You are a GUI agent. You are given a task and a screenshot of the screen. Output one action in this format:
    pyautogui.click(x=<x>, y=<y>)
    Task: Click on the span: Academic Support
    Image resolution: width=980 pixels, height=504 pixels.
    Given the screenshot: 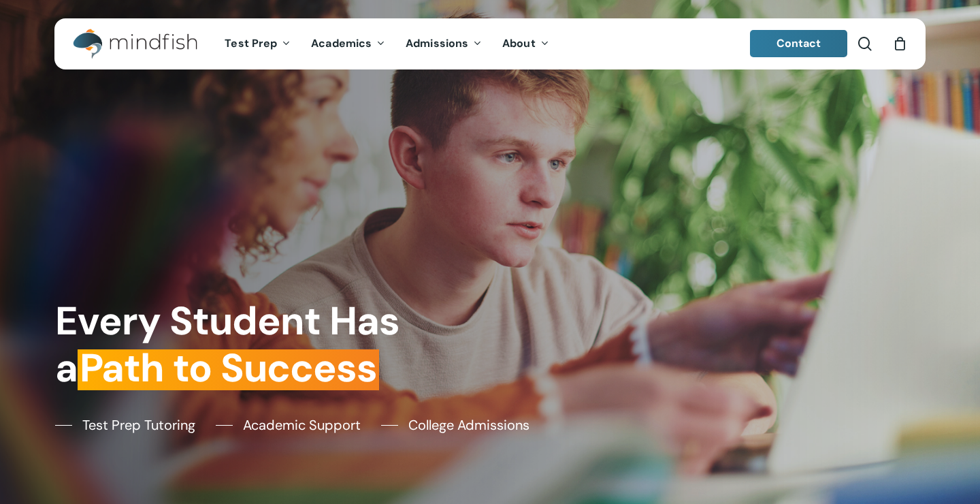 What is the action you would take?
    pyautogui.click(x=301, y=425)
    